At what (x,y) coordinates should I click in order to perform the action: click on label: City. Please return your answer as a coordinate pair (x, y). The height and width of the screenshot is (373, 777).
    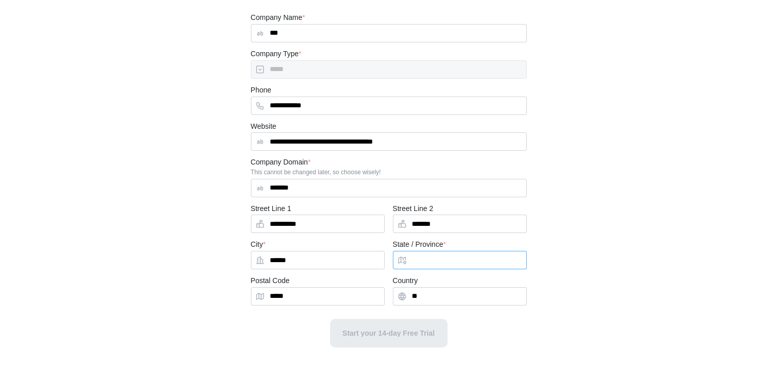
    Looking at the image, I should click on (258, 245).